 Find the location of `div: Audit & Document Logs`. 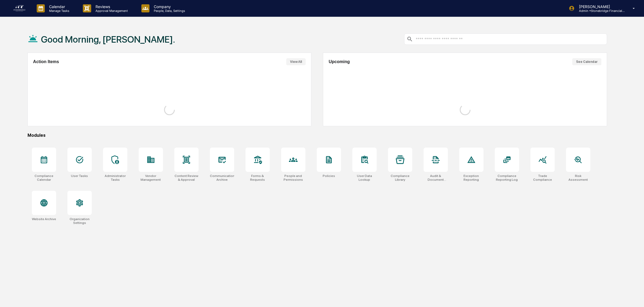

div: Audit & Document Logs is located at coordinates (436, 178).